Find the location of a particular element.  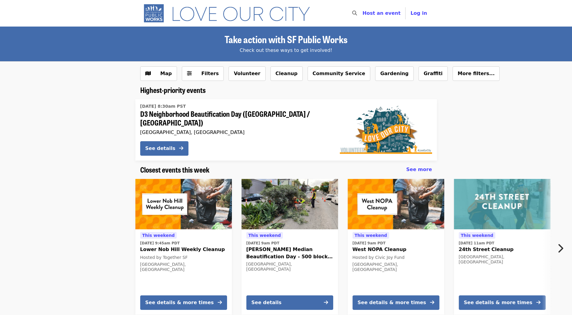

button: Community Service is located at coordinates (339, 74).